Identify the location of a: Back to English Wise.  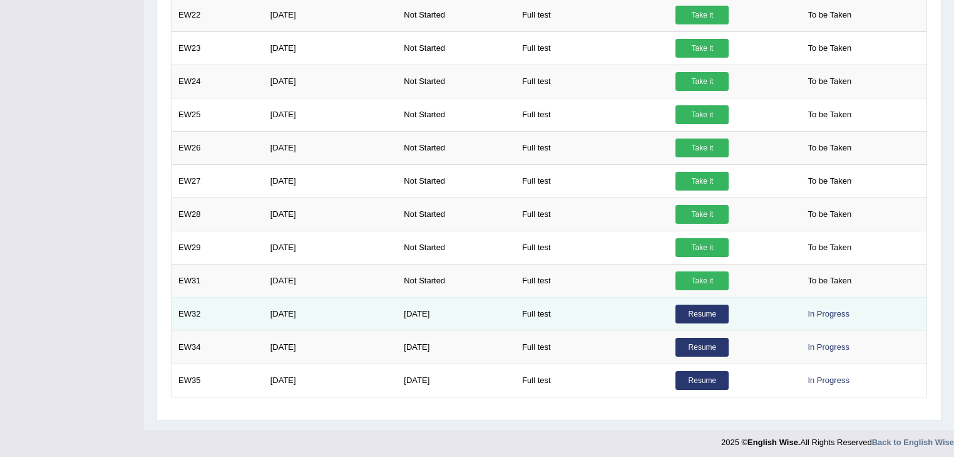
(913, 442).